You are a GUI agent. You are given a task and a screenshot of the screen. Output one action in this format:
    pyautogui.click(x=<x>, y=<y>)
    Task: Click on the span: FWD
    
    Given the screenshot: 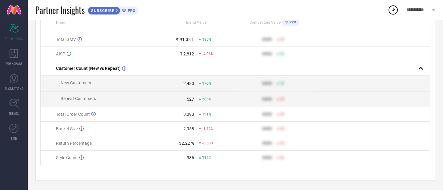 What is the action you would take?
    pyautogui.click(x=14, y=138)
    